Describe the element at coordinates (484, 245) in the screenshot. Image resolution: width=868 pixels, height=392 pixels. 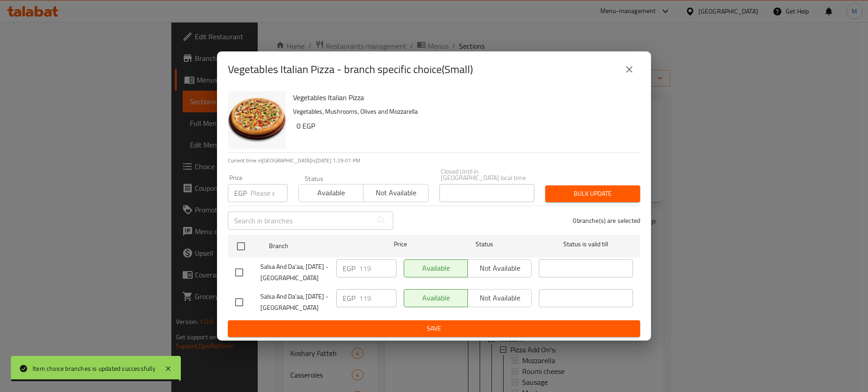
I see `span: Status` at that location.